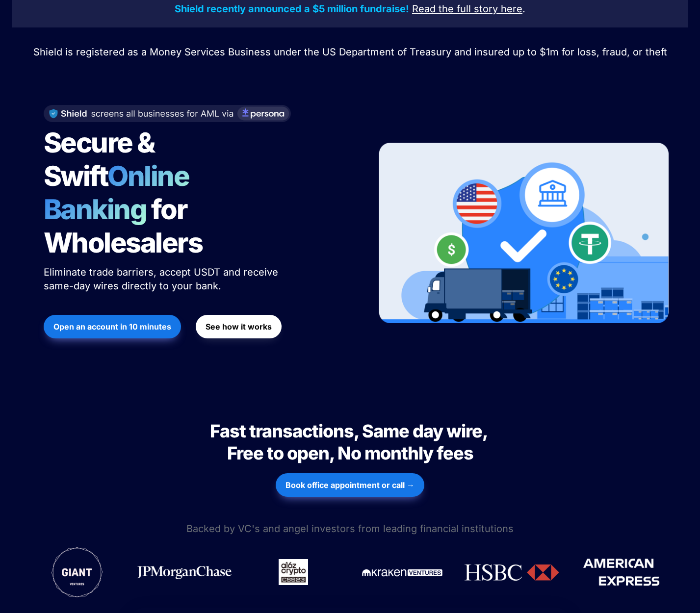 The width and height of the screenshot is (700, 613). What do you see at coordinates (112, 327) in the screenshot?
I see `button: Open an account in 10 minutes` at bounding box center [112, 327].